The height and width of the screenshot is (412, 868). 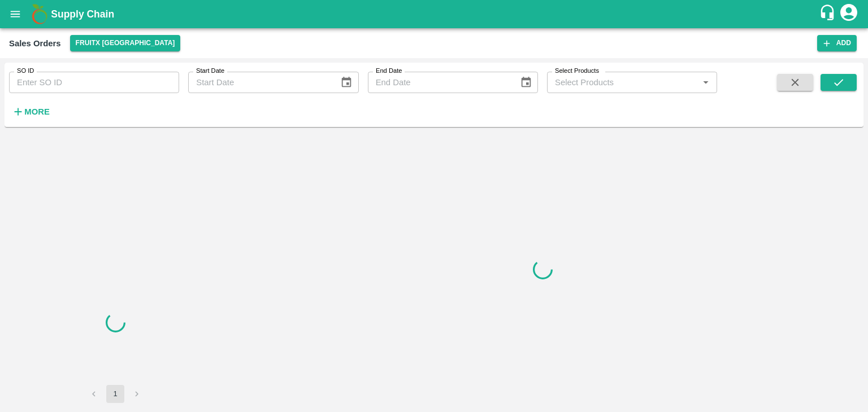 What do you see at coordinates (125, 43) in the screenshot?
I see `button: Select DC` at bounding box center [125, 43].